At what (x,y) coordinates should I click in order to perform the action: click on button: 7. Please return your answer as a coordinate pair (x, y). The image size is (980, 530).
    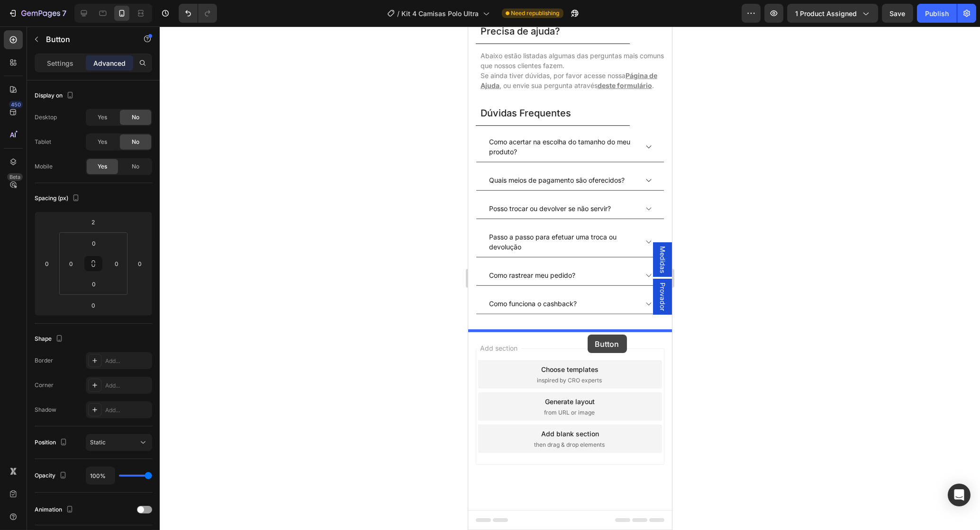
    Looking at the image, I should click on (37, 13).